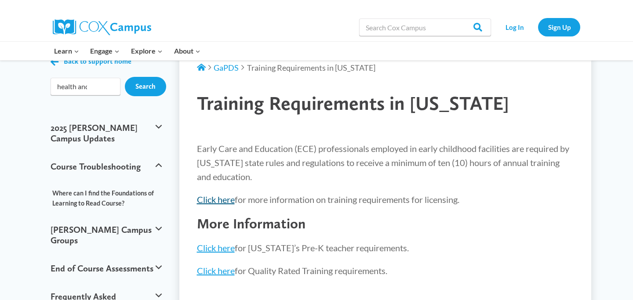 The height and width of the screenshot is (300, 633). Describe the element at coordinates (385, 163) in the screenshot. I see `p: Early Care and Education (ECE) professionals employed in early childhood facilities are required ...` at that location.